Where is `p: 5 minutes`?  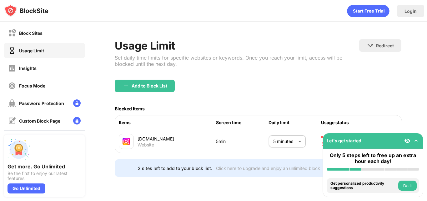
p: 5 minutes is located at coordinates (285, 141).